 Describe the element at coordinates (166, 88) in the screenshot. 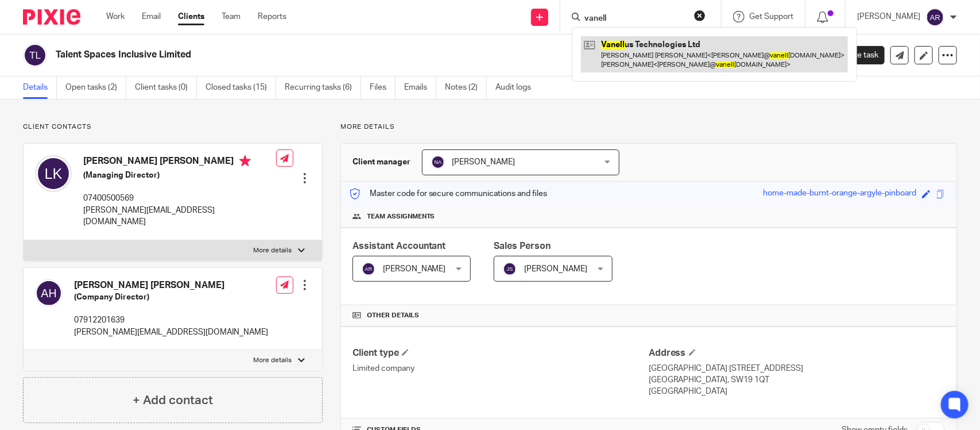

I see `a: Client tasks (0)` at that location.